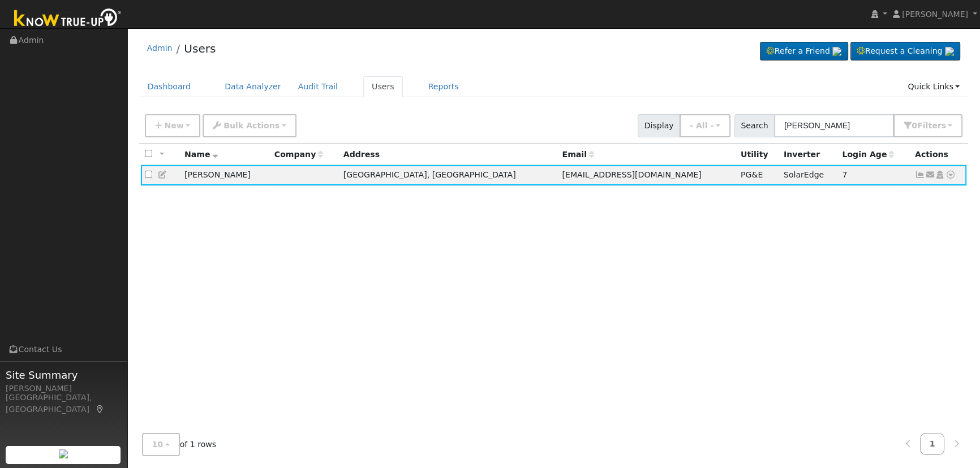  I want to click on span: Site Summary, so click(63, 375).